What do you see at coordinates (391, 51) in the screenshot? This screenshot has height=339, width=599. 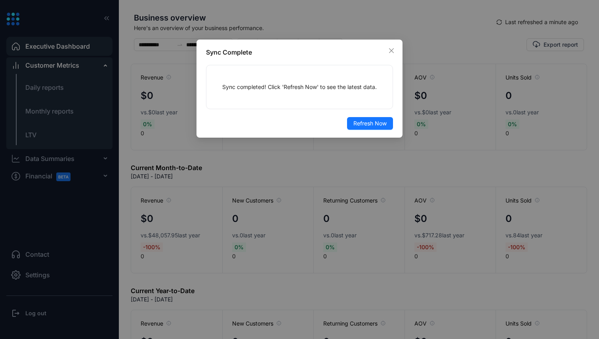 I see `button: Close` at bounding box center [391, 51].